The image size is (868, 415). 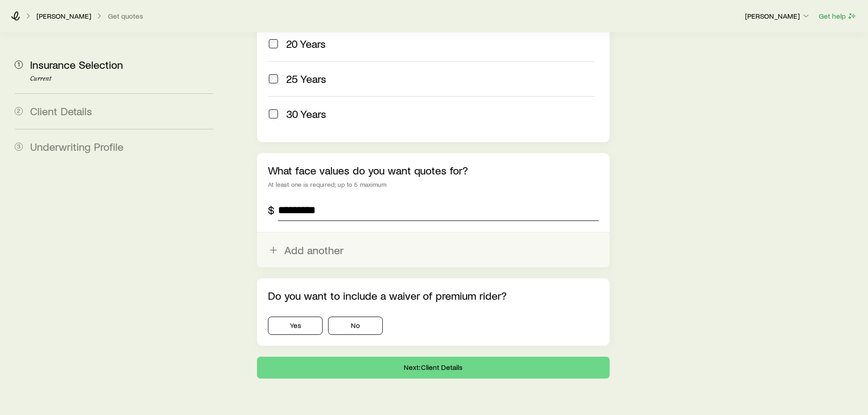 I want to click on span: 20 Years, so click(x=306, y=44).